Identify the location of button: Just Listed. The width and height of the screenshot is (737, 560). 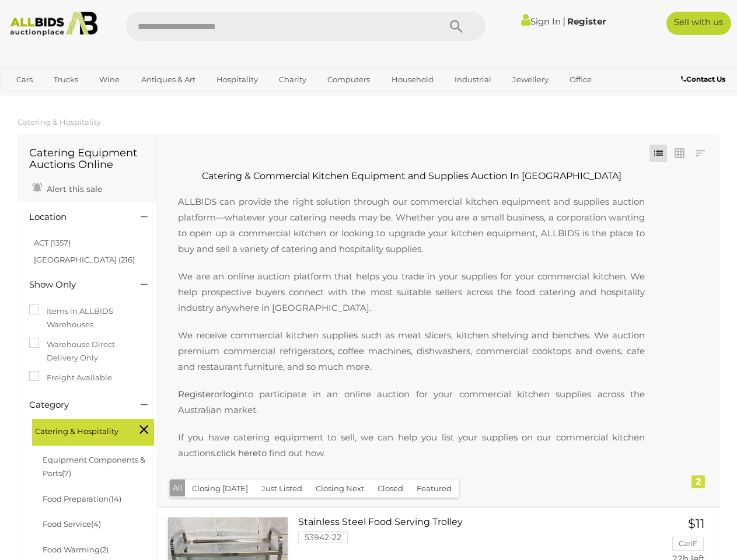
(282, 489).